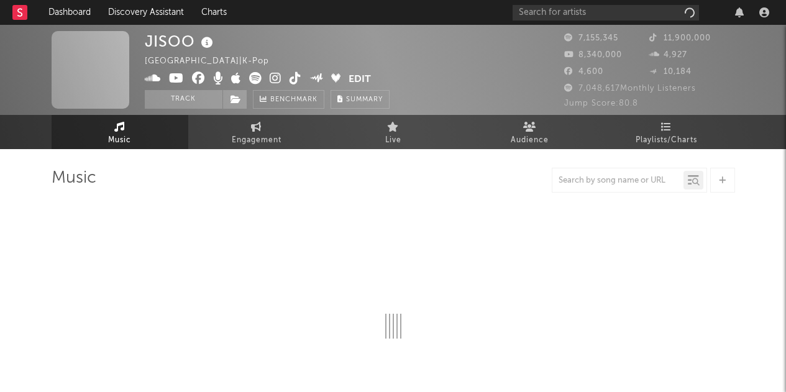 The image size is (786, 392). What do you see at coordinates (393, 132) in the screenshot?
I see `a: Live` at bounding box center [393, 132].